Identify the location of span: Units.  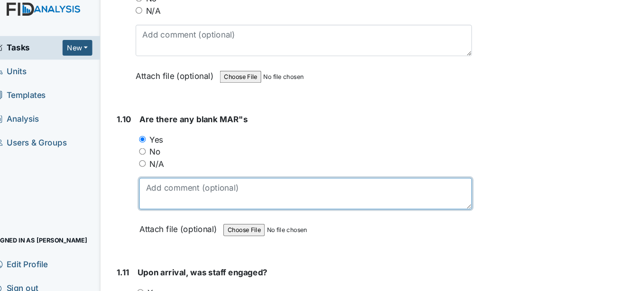
(23, 76).